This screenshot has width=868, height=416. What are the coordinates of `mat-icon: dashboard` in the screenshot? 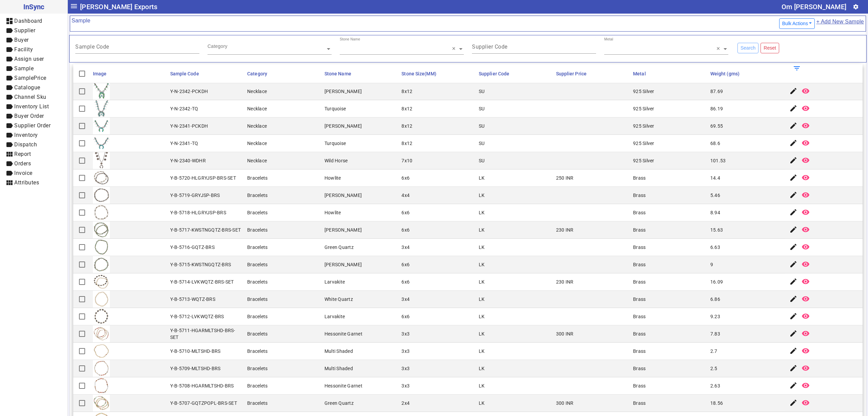 It's located at (10, 21).